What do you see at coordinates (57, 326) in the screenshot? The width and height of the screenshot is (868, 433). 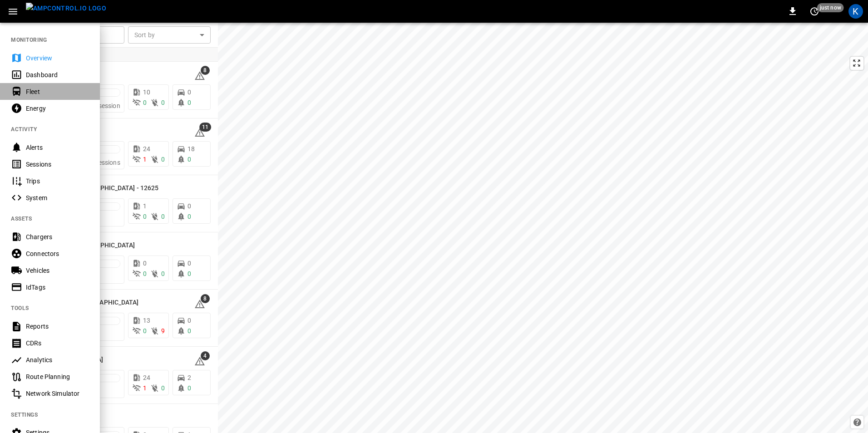 I see `div: Reports` at bounding box center [57, 326].